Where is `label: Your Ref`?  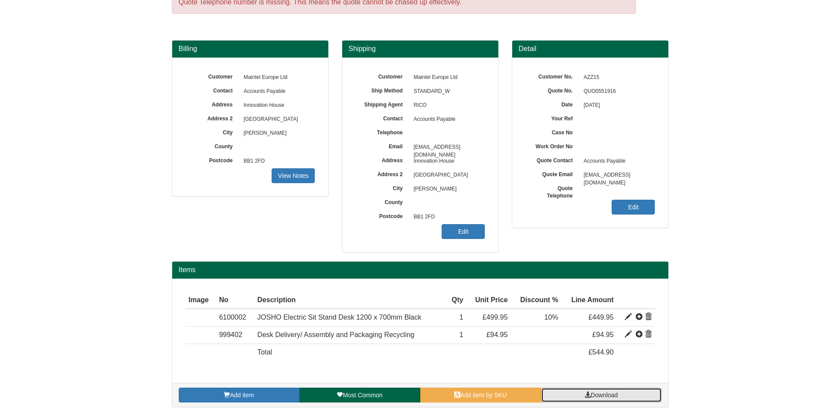 label: Your Ref is located at coordinates (552, 117).